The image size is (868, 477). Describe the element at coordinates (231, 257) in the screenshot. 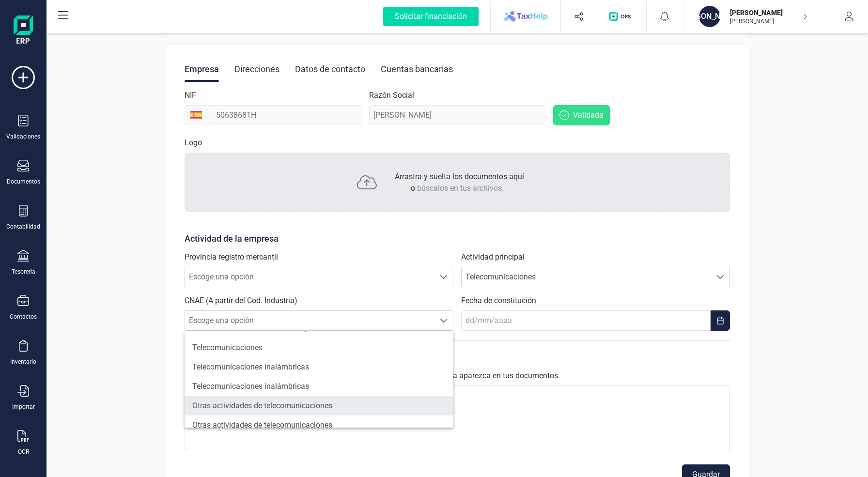

I see `label: Provincia registro mercantil` at that location.